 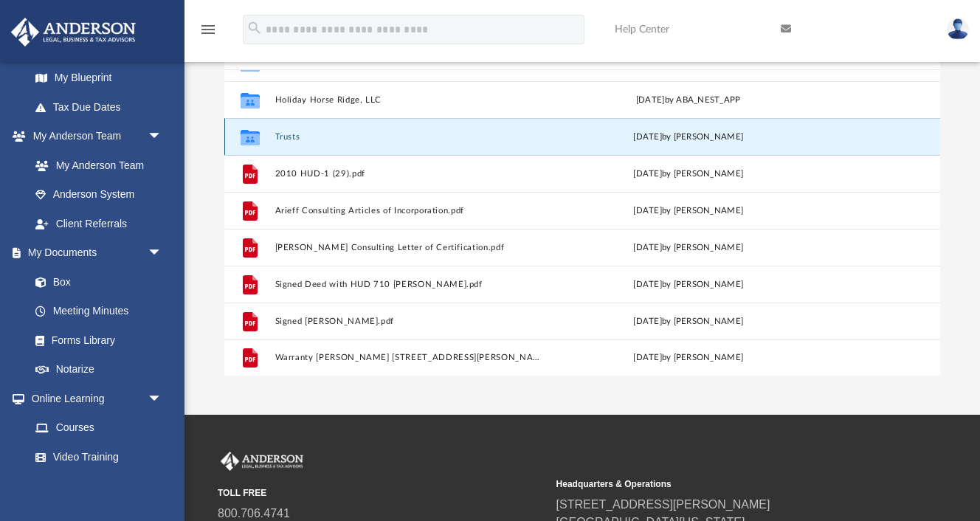 What do you see at coordinates (98, 428) in the screenshot?
I see `a: Courses` at bounding box center [98, 428].